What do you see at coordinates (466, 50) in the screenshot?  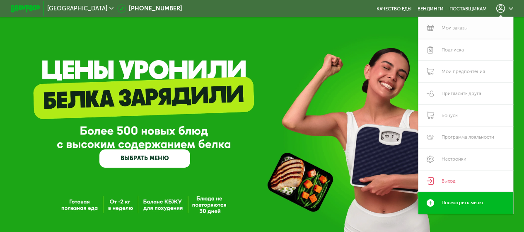 I see `a: Подписка` at bounding box center [466, 50].